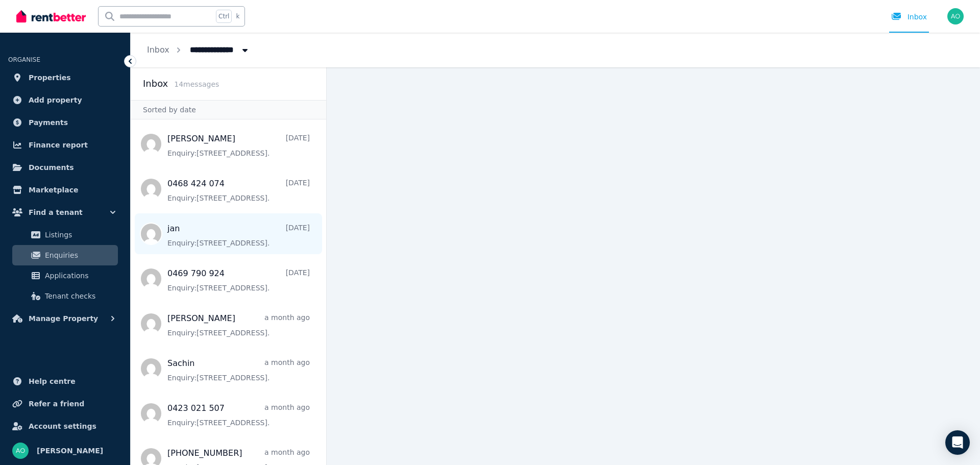  What do you see at coordinates (49, 78) in the screenshot?
I see `span: Properties` at bounding box center [49, 78].